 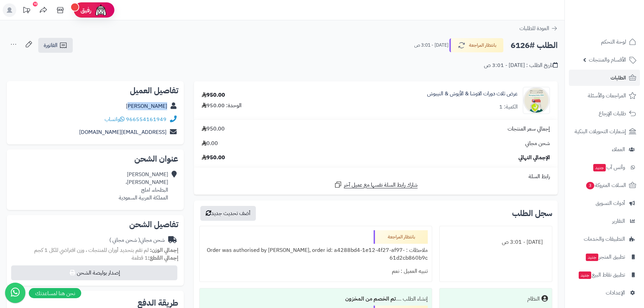 What do you see at coordinates (529, 129) in the screenshot?
I see `span: إجمالي سعر المنتجات` at bounding box center [529, 129].